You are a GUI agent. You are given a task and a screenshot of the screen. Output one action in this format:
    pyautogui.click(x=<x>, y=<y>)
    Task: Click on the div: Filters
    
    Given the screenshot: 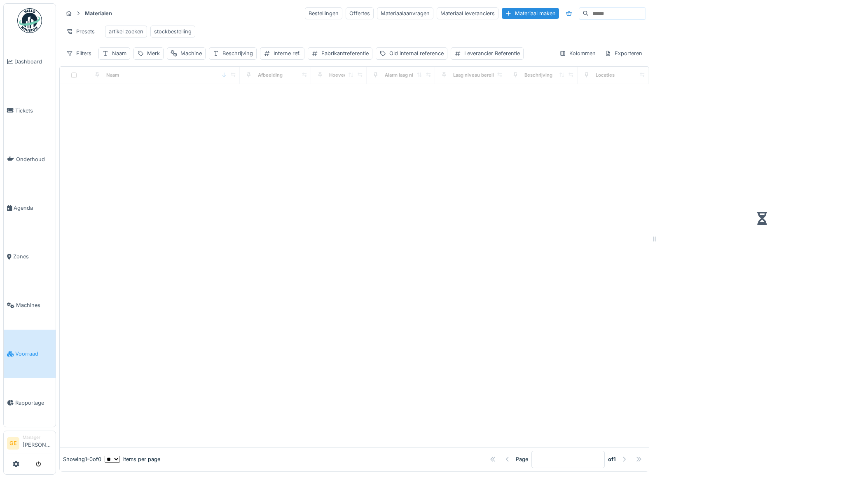 What is the action you would take?
    pyautogui.click(x=79, y=53)
    